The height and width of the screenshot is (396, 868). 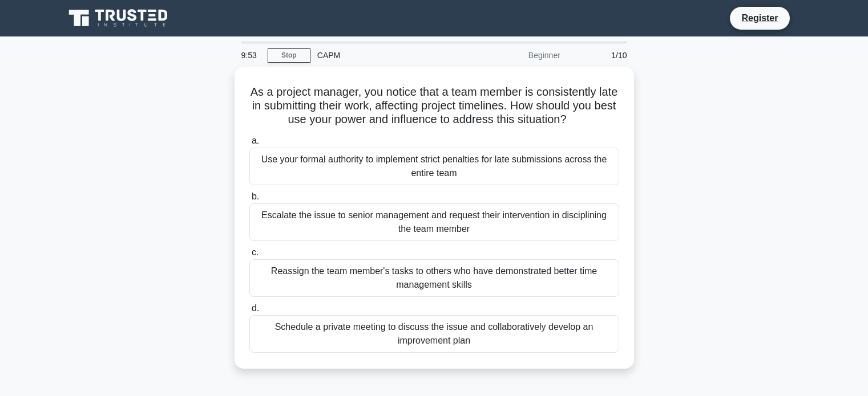 What do you see at coordinates (435, 166) in the screenshot?
I see `div: Use your formal authority to implement strict penalties for late submissions across the entire team` at bounding box center [435, 166].